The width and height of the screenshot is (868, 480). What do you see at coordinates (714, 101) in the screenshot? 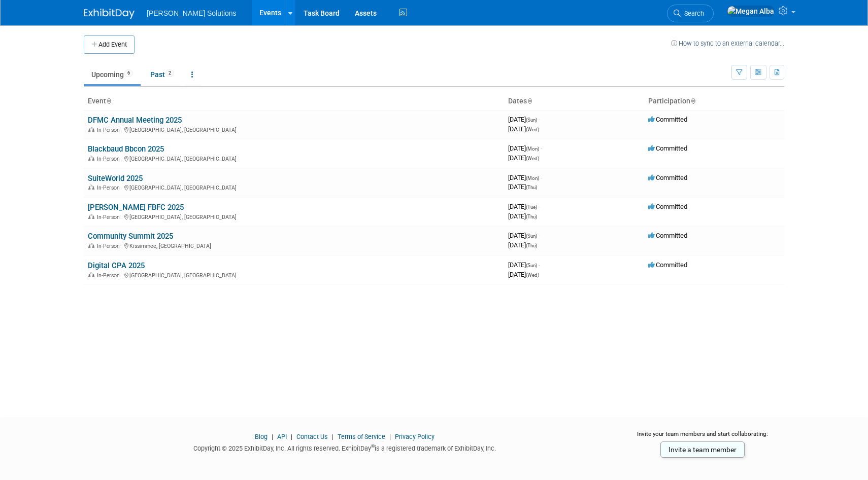
I see `th: Participation` at bounding box center [714, 101].